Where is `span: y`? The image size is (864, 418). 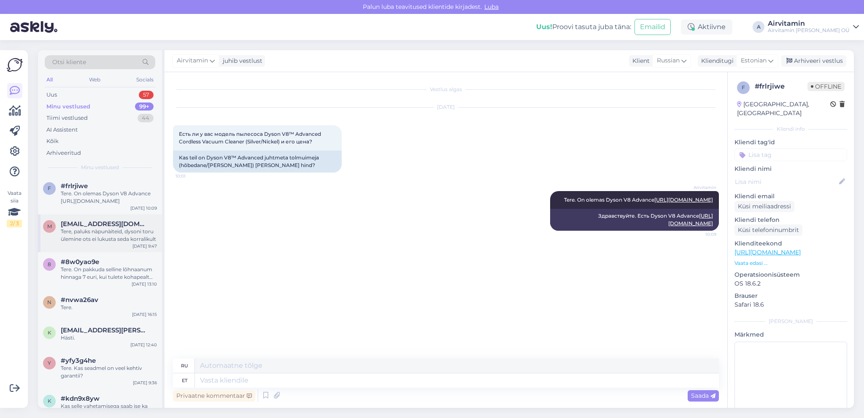
span: y is located at coordinates (49, 363).